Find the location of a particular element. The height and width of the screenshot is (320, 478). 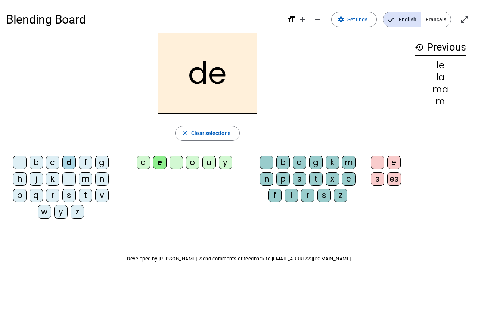

mat-icon: add is located at coordinates (303, 19).